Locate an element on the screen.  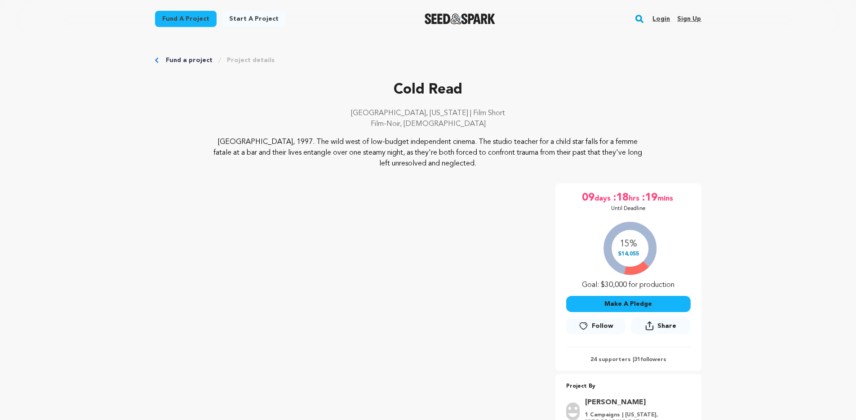
span: days is located at coordinates (604, 198).